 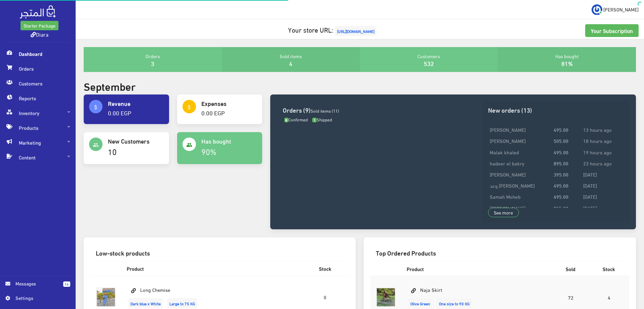 I want to click on h4: Has bought, so click(x=229, y=141).